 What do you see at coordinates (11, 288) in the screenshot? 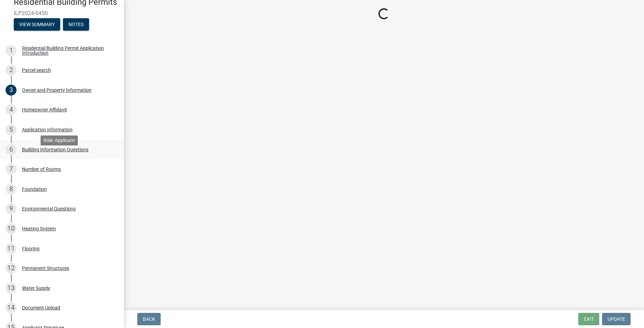
I see `div: 13` at bounding box center [11, 288].